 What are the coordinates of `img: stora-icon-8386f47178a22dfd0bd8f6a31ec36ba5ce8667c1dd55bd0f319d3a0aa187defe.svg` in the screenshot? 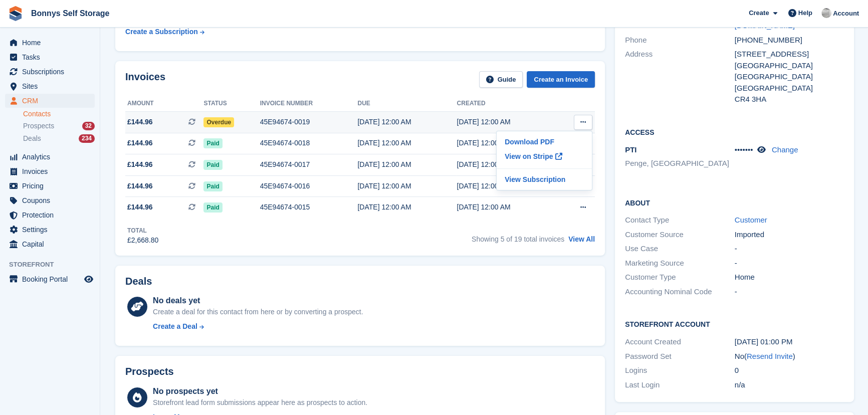 It's located at (15, 14).